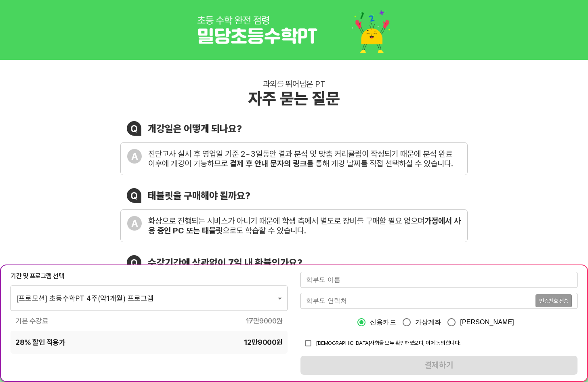 The image size is (588, 382). I want to click on div: [프로모션] 초등수학PT 4주(약1개월) 프로그램, so click(149, 298).